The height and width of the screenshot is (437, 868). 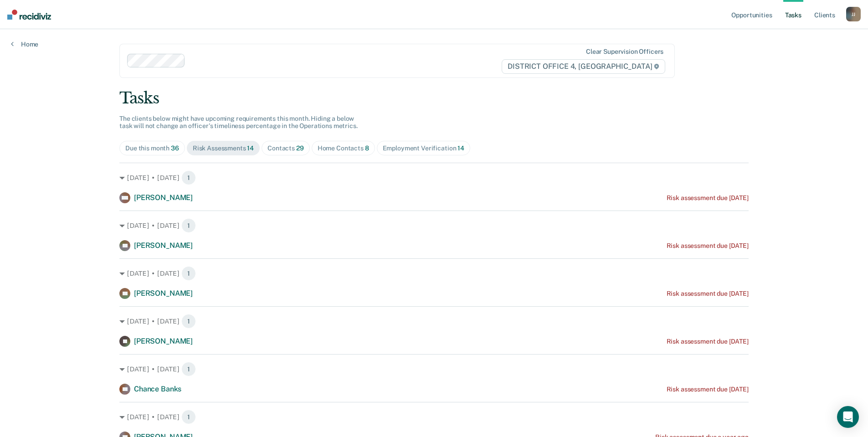 What do you see at coordinates (423, 148) in the screenshot?
I see `div: Employment Verification` at bounding box center [423, 148].